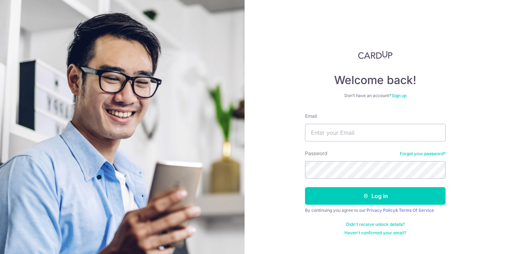 The height and width of the screenshot is (254, 506). What do you see at coordinates (375, 55) in the screenshot?
I see `img: CardUp Logo` at bounding box center [375, 55].